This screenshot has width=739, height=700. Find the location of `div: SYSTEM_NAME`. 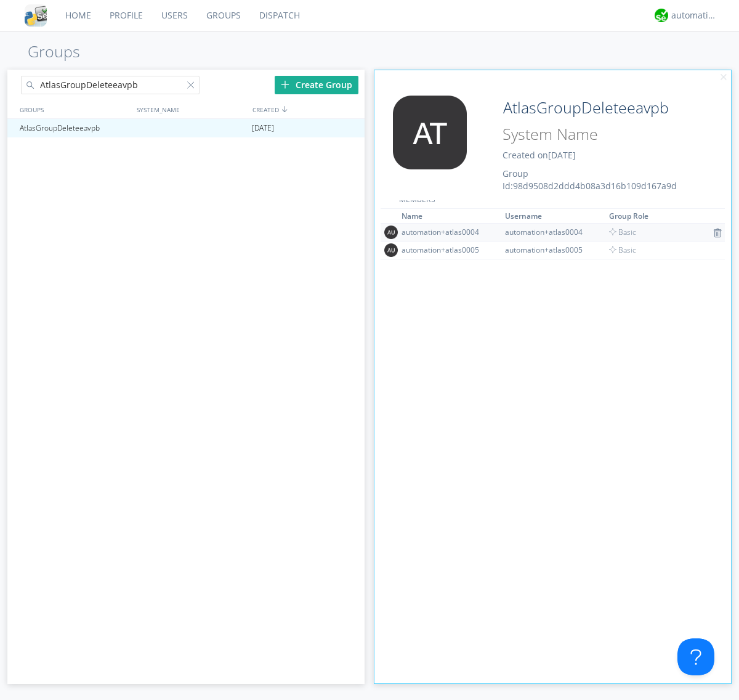

div: SYSTEM_NAME is located at coordinates (192, 109).